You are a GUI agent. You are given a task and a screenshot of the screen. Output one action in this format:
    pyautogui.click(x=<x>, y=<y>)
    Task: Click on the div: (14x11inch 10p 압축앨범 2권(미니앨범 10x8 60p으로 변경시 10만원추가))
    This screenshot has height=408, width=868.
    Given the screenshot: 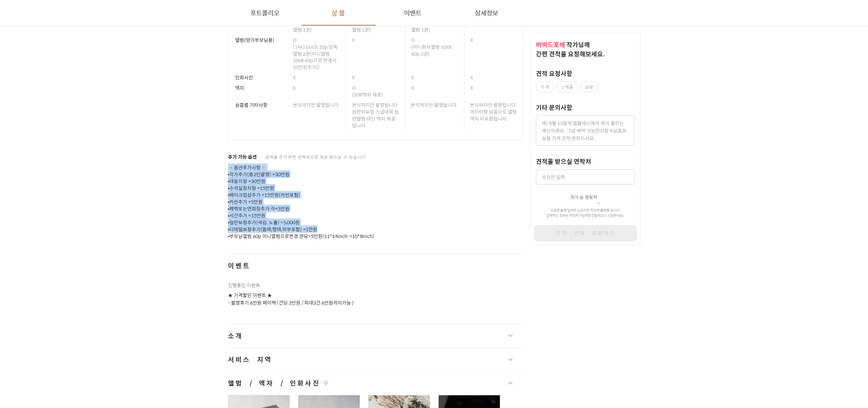 What is the action you would take?
    pyautogui.click(x=316, y=53)
    